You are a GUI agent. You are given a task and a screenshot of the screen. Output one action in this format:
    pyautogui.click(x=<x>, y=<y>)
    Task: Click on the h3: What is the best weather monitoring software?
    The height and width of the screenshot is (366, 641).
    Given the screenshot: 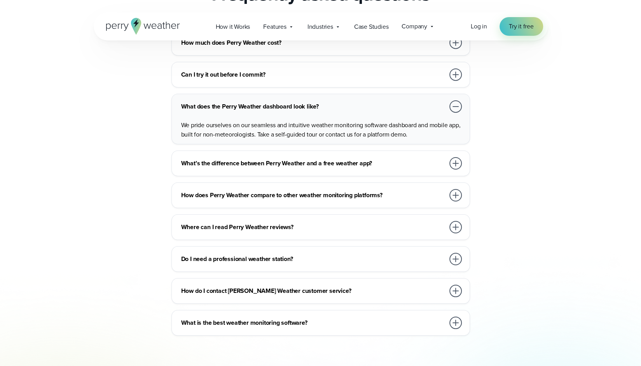 What is the action you would take?
    pyautogui.click(x=313, y=322)
    